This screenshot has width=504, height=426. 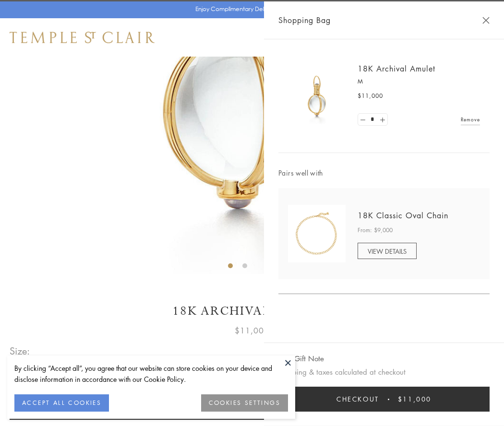 I want to click on a: VIEW DETAILS, so click(x=387, y=251).